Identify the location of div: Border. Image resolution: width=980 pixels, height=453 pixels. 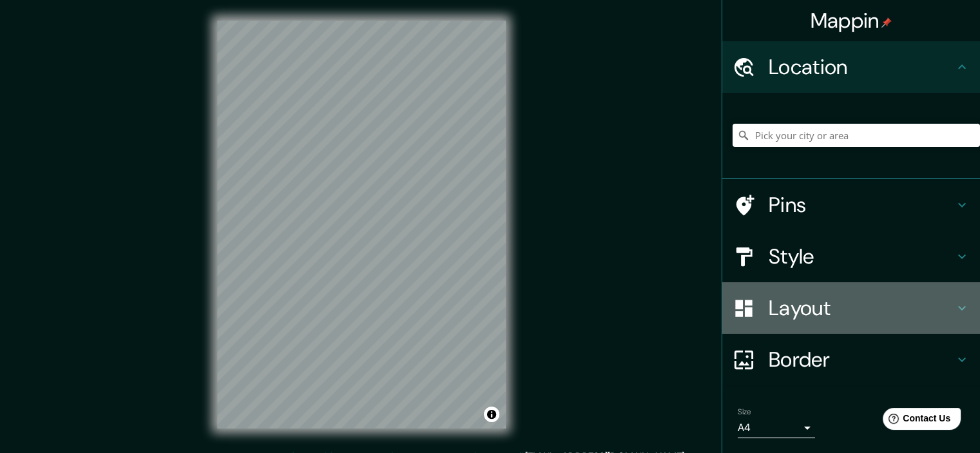
(851, 360).